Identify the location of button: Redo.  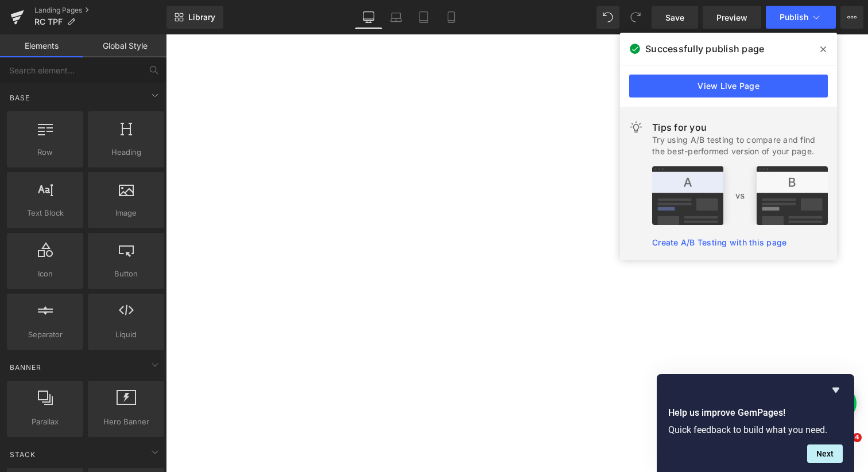
(635, 17).